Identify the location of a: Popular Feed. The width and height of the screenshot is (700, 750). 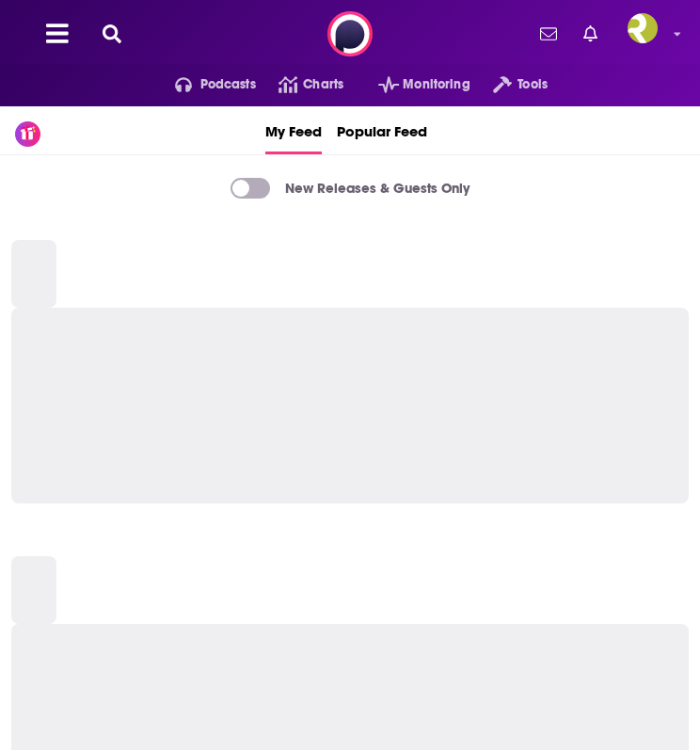
(382, 129).